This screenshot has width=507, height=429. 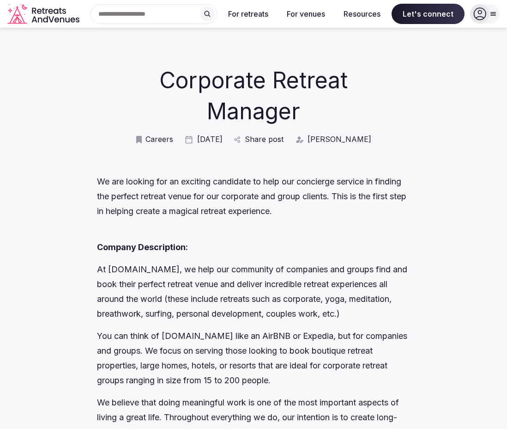 I want to click on strong: Company Description:, so click(x=142, y=247).